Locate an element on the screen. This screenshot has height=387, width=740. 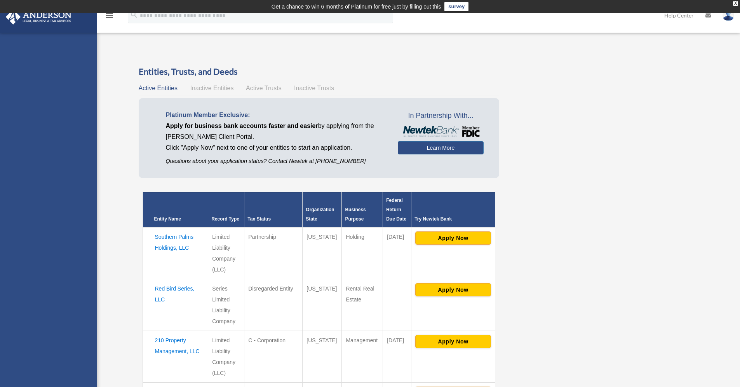
th: Tax Status is located at coordinates (274, 209).